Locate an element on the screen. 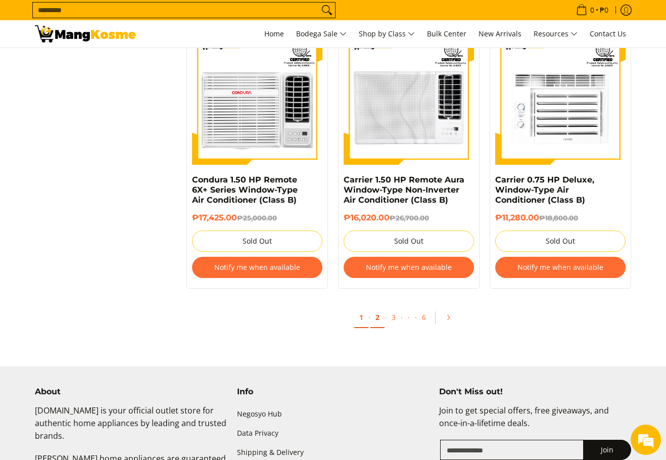 The image size is (666, 460). del: ₱25,000.00 is located at coordinates (257, 218).